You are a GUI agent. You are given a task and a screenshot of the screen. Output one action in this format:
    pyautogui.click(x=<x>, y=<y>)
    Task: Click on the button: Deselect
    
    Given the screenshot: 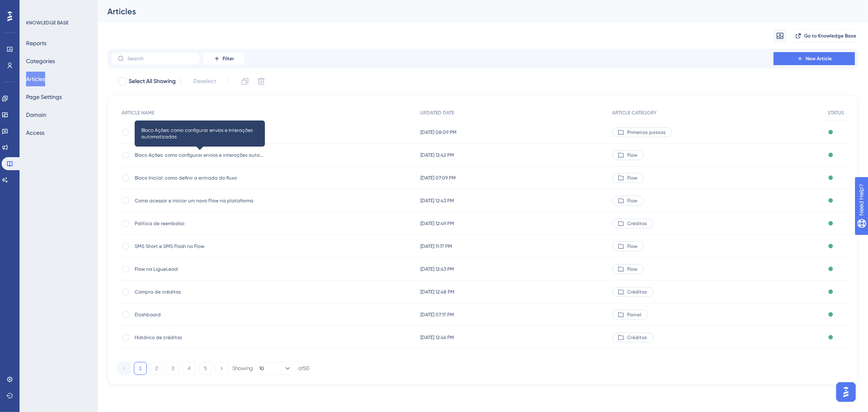 What is the action you would take?
    pyautogui.click(x=204, y=82)
    